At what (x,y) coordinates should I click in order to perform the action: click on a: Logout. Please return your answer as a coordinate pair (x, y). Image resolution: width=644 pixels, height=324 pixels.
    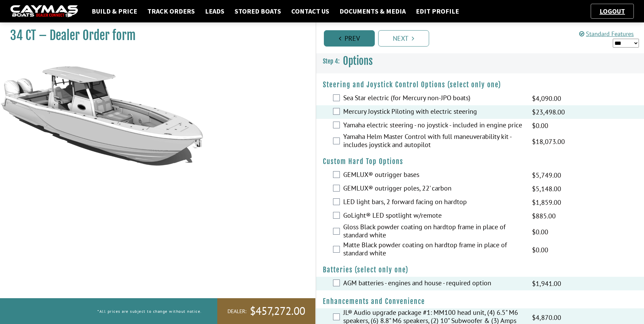
    Looking at the image, I should click on (612, 11).